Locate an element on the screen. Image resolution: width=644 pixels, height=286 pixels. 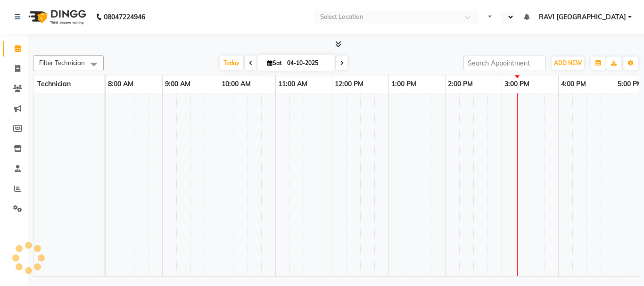
a: 8:00 AM is located at coordinates (120, 84).